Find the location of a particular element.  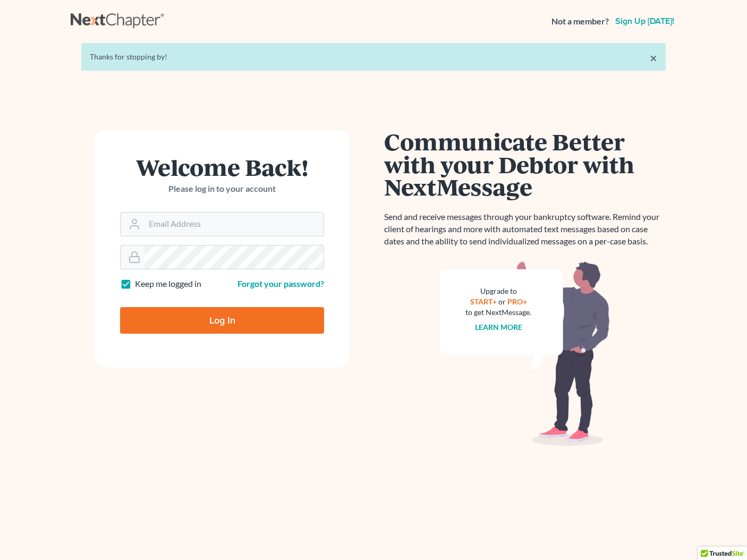

div: to get NextMessage. is located at coordinates (498, 313).